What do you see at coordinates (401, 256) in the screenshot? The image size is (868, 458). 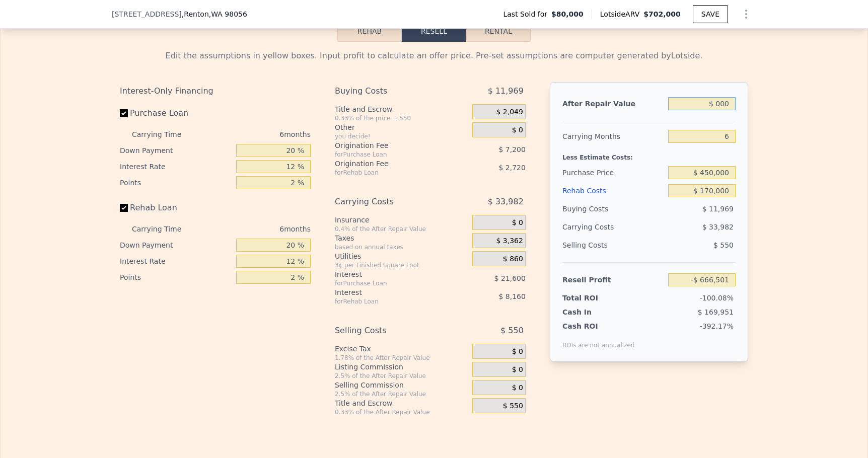 I see `div: Utilities` at bounding box center [401, 256].